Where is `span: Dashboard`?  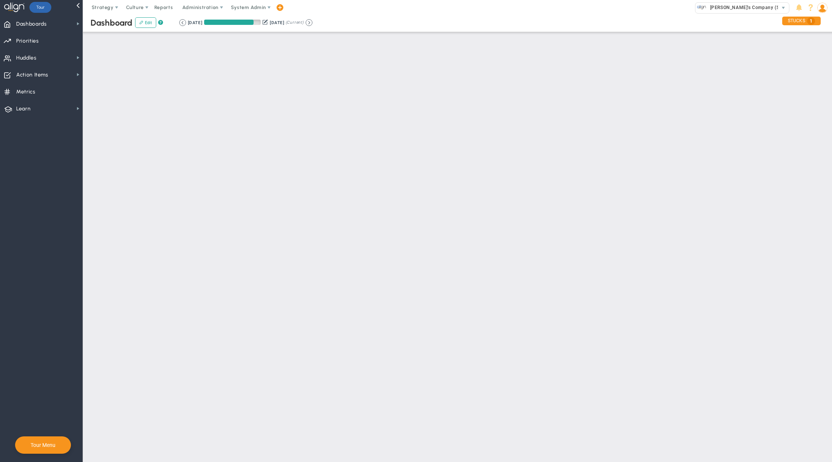
span: Dashboard is located at coordinates (111, 23).